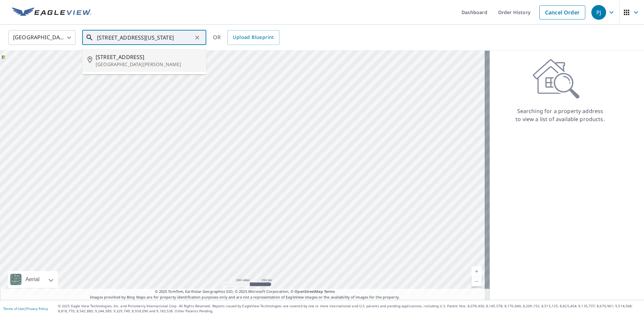 This screenshot has width=644, height=317. I want to click on a: Current Level 5, Zoom Out, so click(477, 282).